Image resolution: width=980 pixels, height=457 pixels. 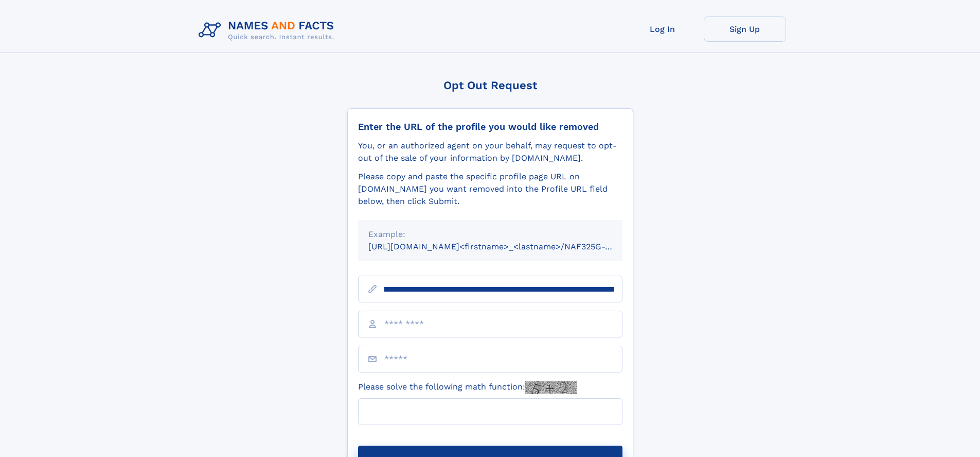 I want to click on label: Please solve the following math function:, so click(x=467, y=388).